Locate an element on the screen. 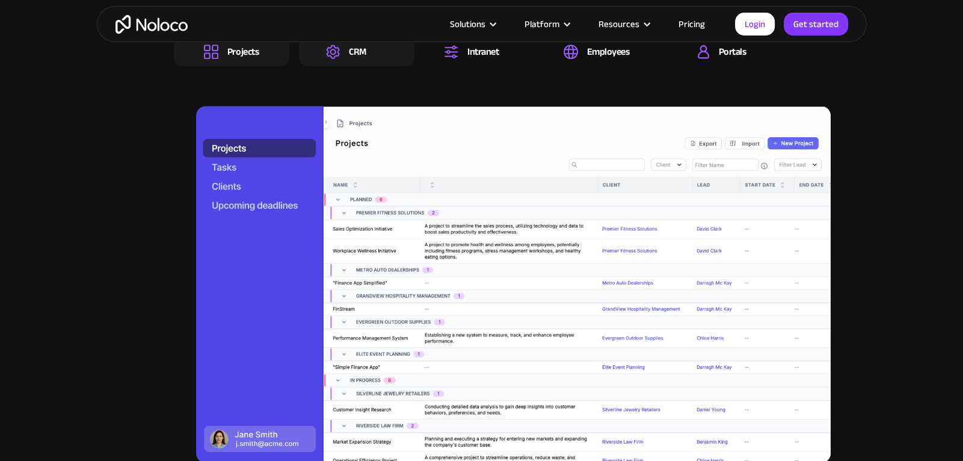  div: Employees is located at coordinates (608, 52).